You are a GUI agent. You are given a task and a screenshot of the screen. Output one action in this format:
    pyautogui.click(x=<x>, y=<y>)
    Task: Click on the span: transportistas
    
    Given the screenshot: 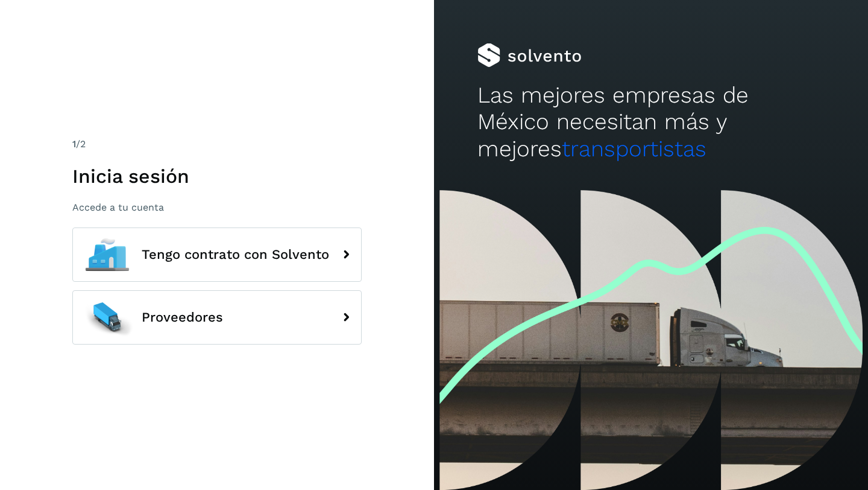 What is the action you would take?
    pyautogui.click(x=634, y=149)
    